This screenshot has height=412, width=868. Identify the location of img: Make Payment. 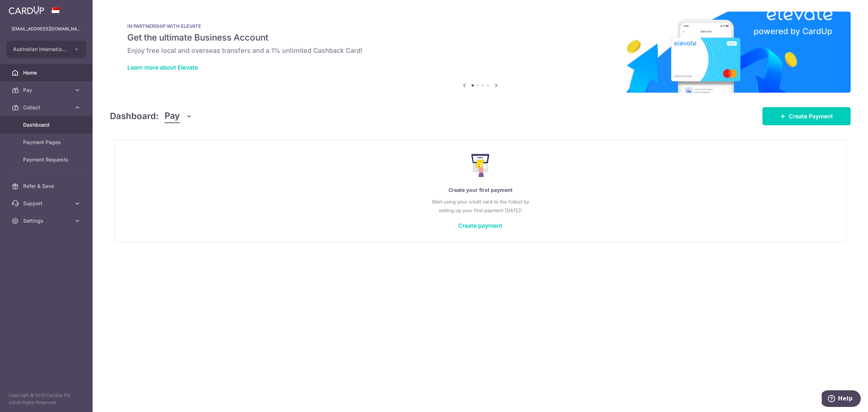
(480, 165).